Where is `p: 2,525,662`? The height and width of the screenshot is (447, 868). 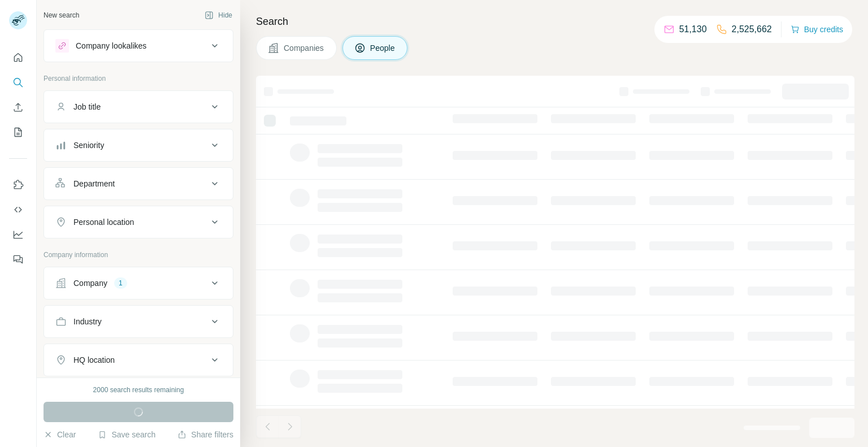
p: 2,525,662 is located at coordinates (751, 29).